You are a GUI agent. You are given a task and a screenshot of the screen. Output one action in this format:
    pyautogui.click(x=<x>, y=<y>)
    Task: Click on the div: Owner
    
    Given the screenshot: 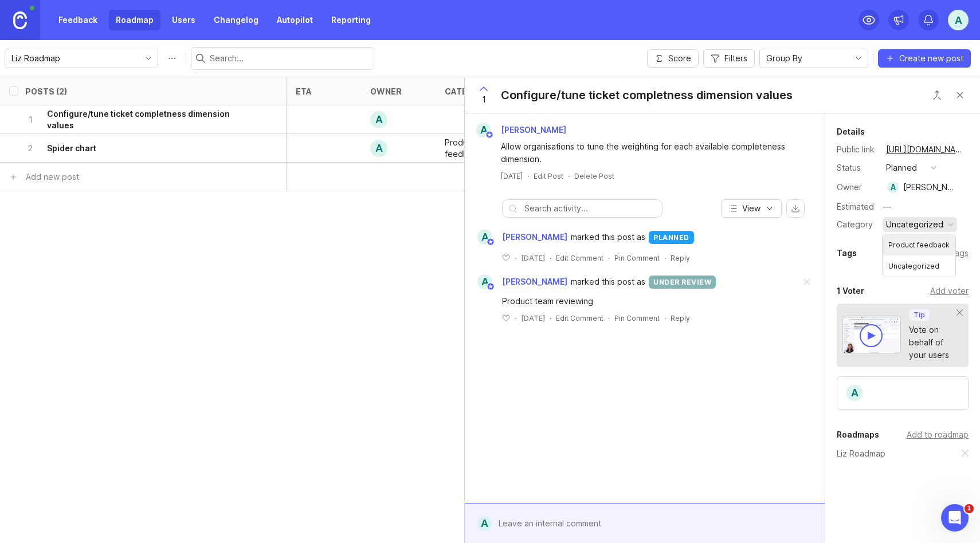 What is the action you would take?
    pyautogui.click(x=857, y=187)
    